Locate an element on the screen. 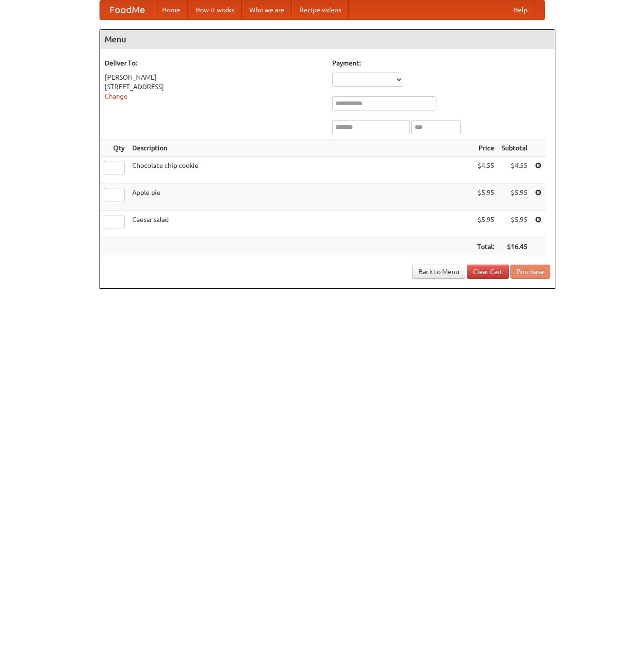 This screenshot has height=671, width=644. td: Caesar salad is located at coordinates (301, 224).